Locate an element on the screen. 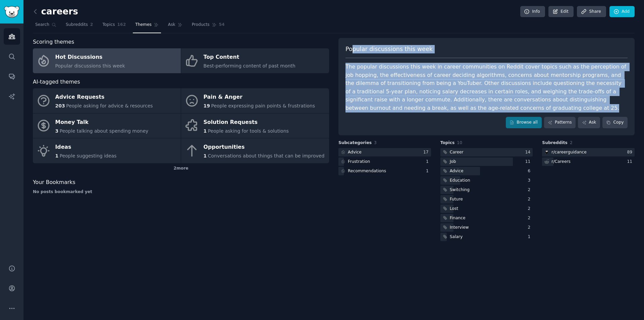 The image size is (644, 320). span: People asking for advice & resources is located at coordinates (110, 106).